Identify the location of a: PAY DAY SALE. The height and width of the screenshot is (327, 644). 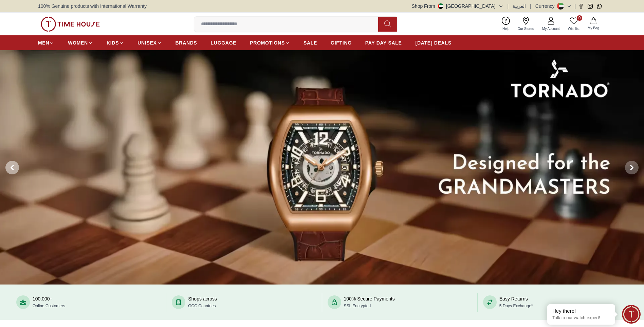
(384, 43).